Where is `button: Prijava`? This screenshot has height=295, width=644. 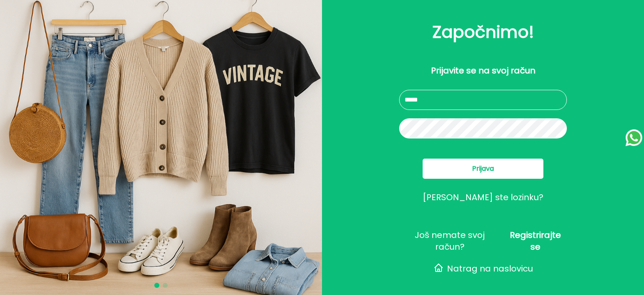 button: Prijava is located at coordinates (483, 169).